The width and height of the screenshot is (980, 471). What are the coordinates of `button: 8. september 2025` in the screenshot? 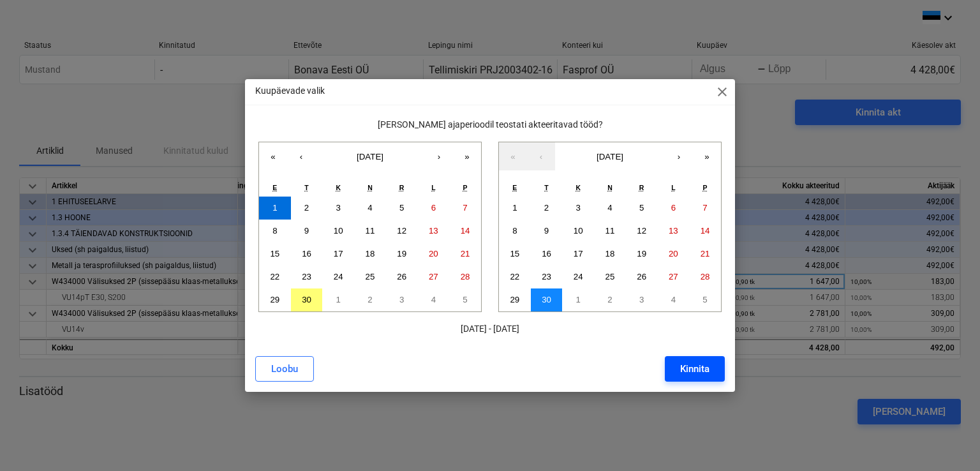 It's located at (515, 231).